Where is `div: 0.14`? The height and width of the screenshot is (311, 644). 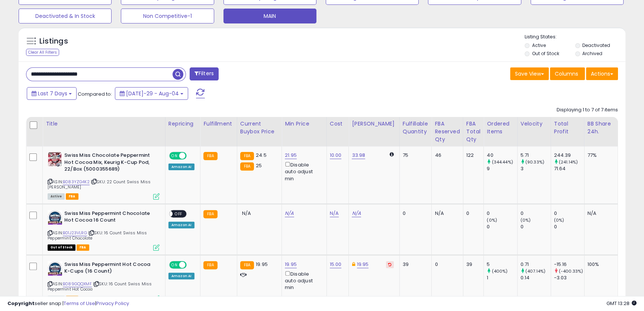
div: 0.14 is located at coordinates (536, 278).